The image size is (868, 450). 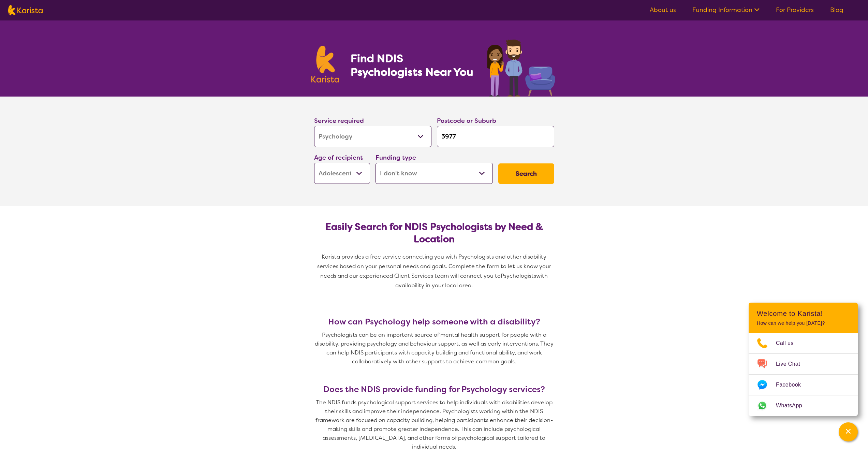 I want to click on h3: Does the NDIS provide funding for Psychology services?, so click(x=434, y=389).